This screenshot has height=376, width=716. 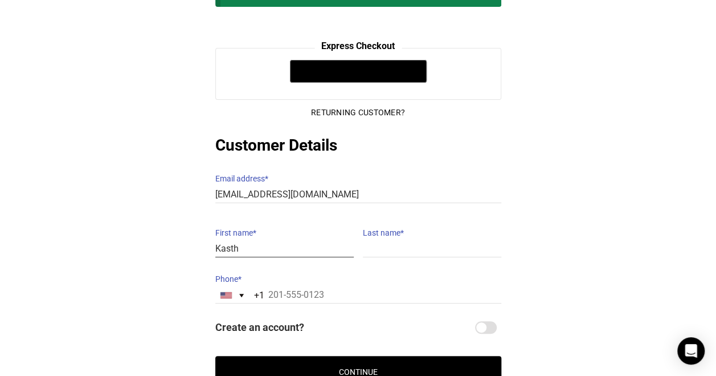 What do you see at coordinates (358, 71) in the screenshot?
I see `button: Pay with GPay` at bounding box center [358, 71].